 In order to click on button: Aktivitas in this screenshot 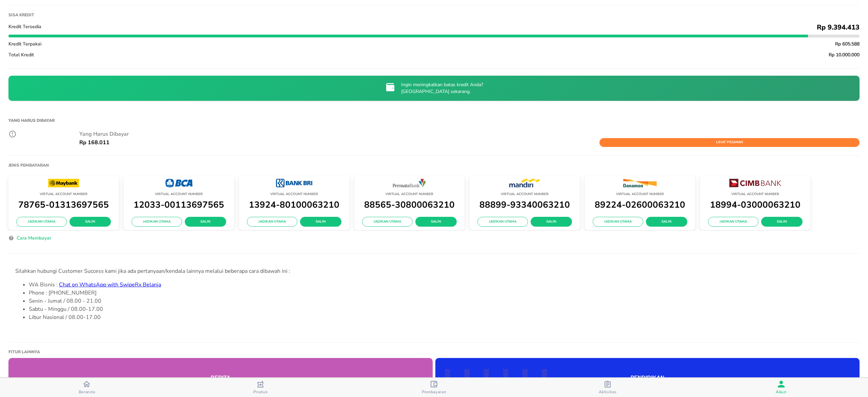, I will do `click(608, 388)`.